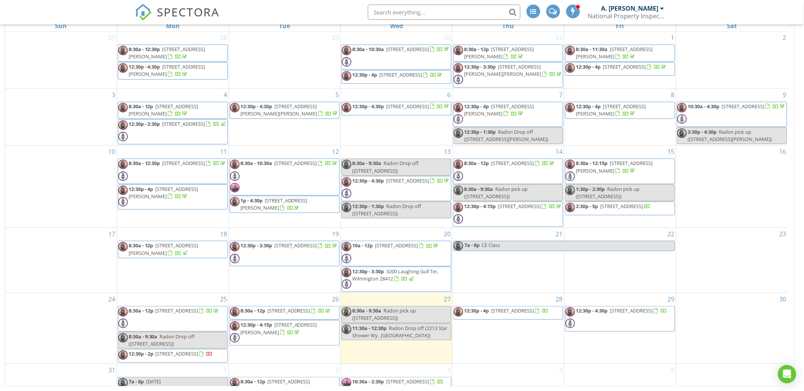 The image size is (804, 391). What do you see at coordinates (256, 325) in the screenshot?
I see `span: 12:30p - 4:15p` at bounding box center [256, 325].